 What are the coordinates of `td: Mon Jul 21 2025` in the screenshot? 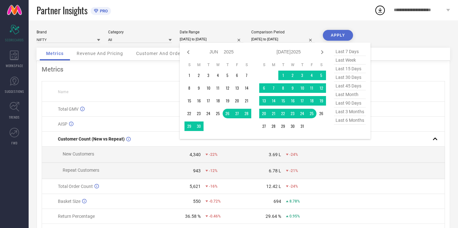 It's located at (273, 114).